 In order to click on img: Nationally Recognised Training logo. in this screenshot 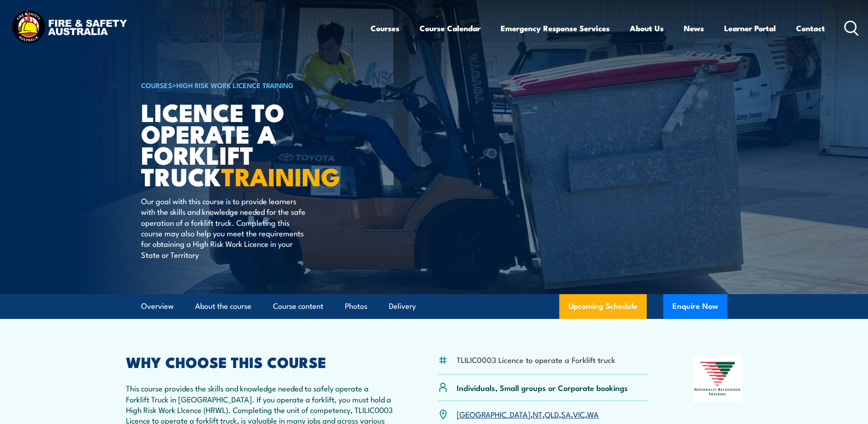, I will do `click(718, 378)`.